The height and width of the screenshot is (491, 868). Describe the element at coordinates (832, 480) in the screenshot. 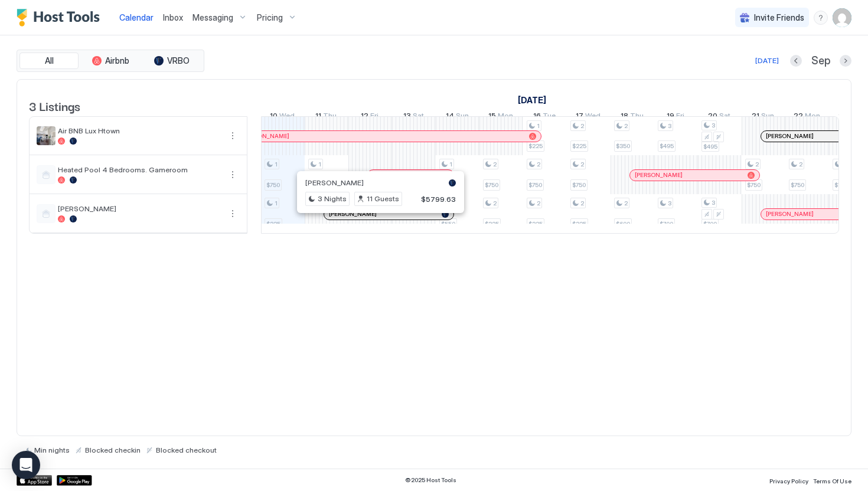

I see `a: Terms Of Use` at that location.